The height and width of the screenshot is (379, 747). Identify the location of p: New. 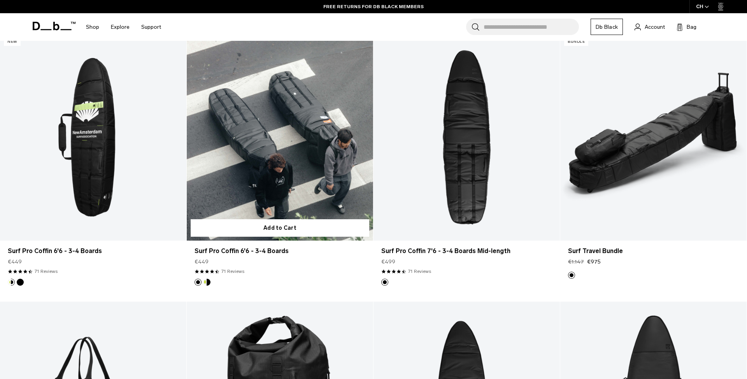
(12, 42).